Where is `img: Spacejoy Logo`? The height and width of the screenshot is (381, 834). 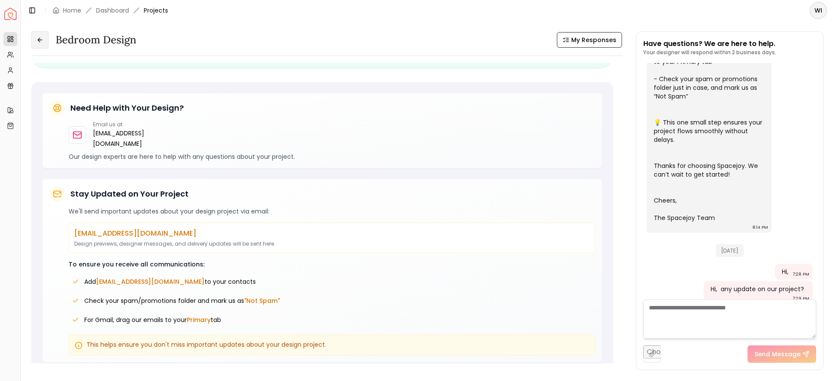
img: Spacejoy Logo is located at coordinates (10, 14).